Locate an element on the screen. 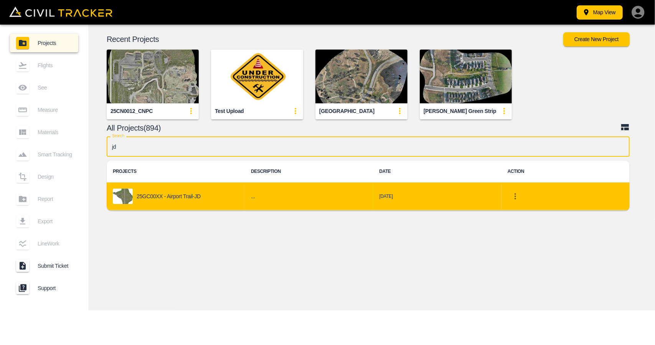 This screenshot has height=345, width=655. span: Support is located at coordinates (55, 288).